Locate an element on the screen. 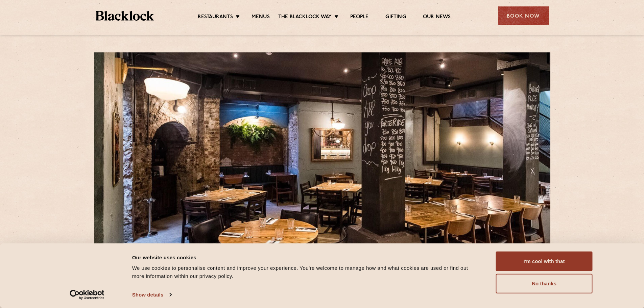  a: Our News is located at coordinates (437, 18).